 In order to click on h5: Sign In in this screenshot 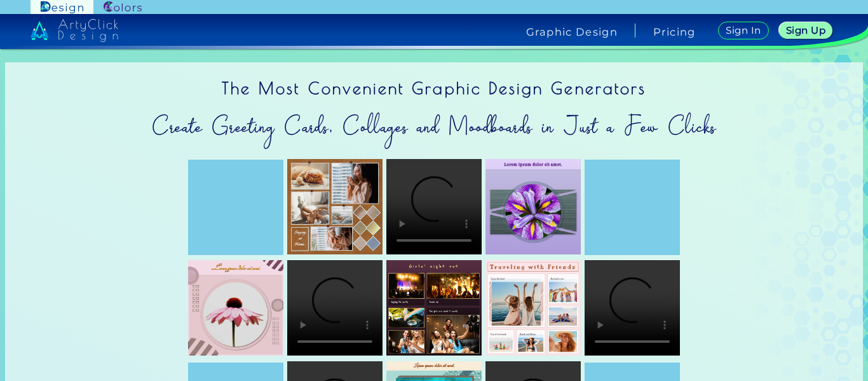, I will do `click(743, 30)`.